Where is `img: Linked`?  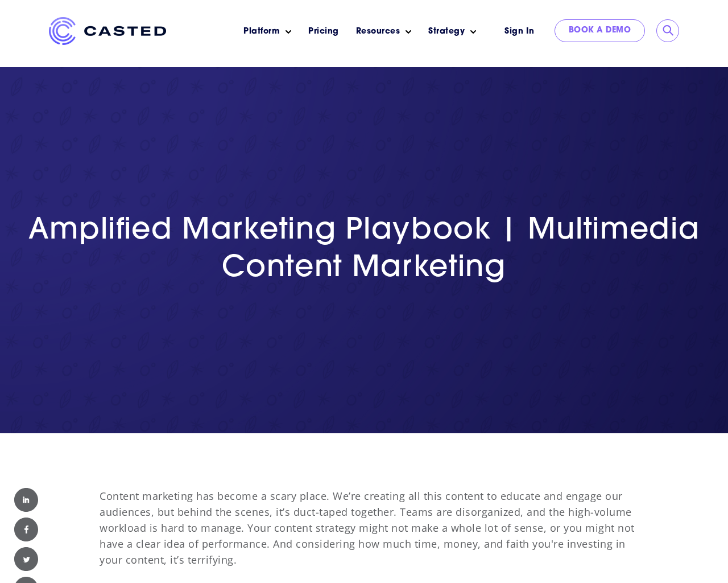 img: Linked is located at coordinates (26, 500).